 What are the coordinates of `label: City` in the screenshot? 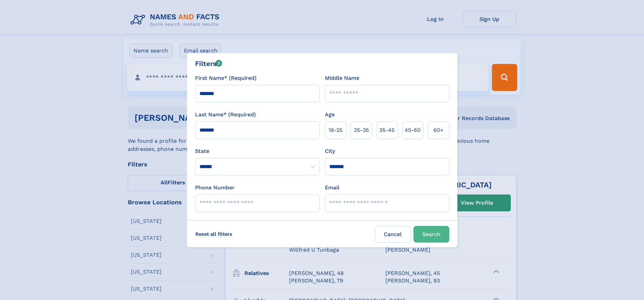 It's located at (330, 151).